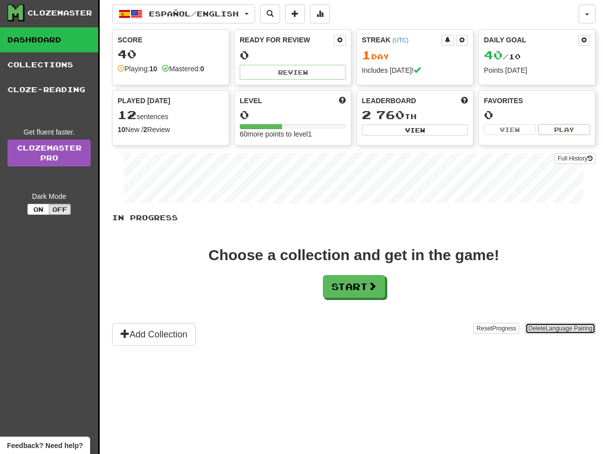  Describe the element at coordinates (137, 69) in the screenshot. I see `div: Playing:` at that location.